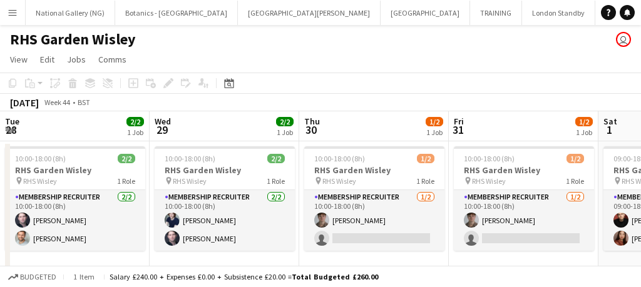 The height and width of the screenshot is (287, 641). What do you see at coordinates (19, 59) in the screenshot?
I see `a: View` at bounding box center [19, 59].